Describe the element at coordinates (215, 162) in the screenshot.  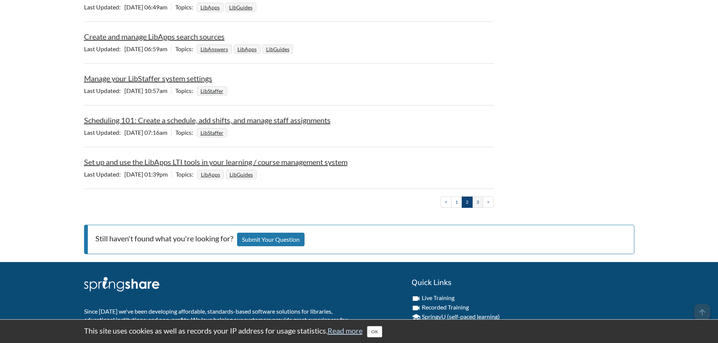
I see `a: Set up and use the LibApps LTI tools in your learning / course management system` at that location.